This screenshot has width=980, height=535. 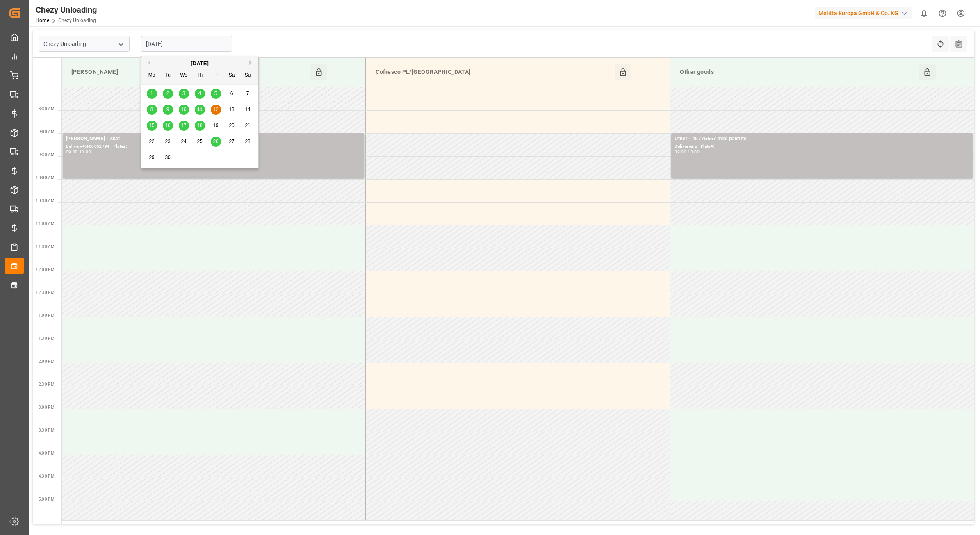 I want to click on span: 7, so click(x=248, y=93).